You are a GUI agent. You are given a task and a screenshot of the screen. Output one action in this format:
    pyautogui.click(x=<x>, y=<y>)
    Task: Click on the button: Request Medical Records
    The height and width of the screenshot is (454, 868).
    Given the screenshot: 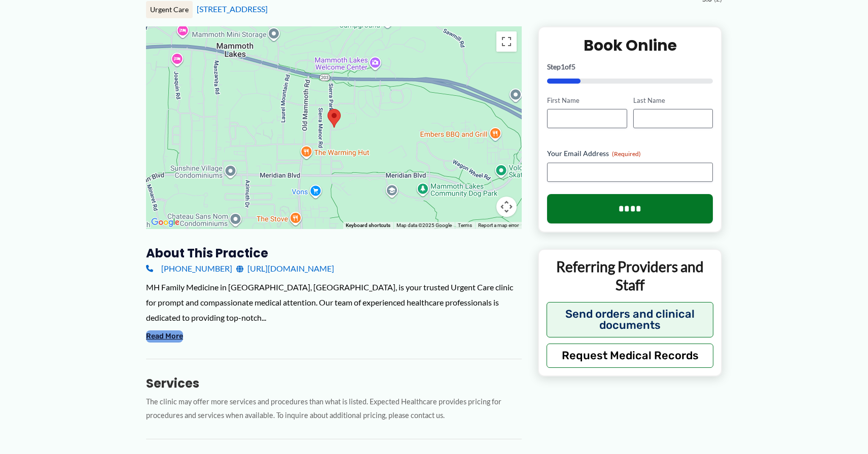 What is the action you would take?
    pyautogui.click(x=630, y=356)
    